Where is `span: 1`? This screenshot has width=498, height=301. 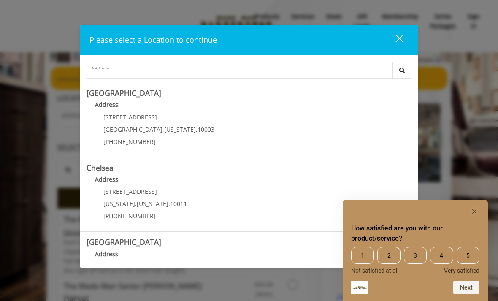
span: 1 is located at coordinates (363, 256).